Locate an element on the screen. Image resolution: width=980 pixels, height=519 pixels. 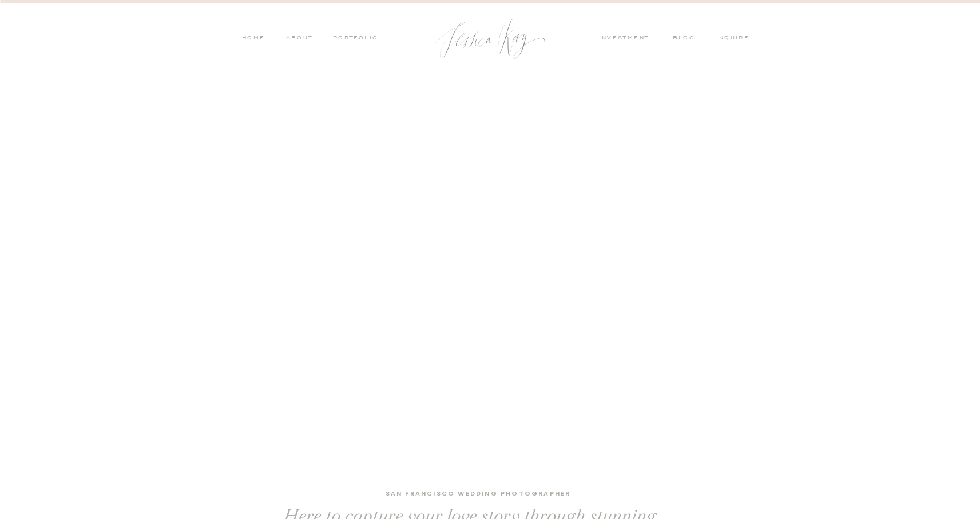
nav: HOME is located at coordinates (254, 39).